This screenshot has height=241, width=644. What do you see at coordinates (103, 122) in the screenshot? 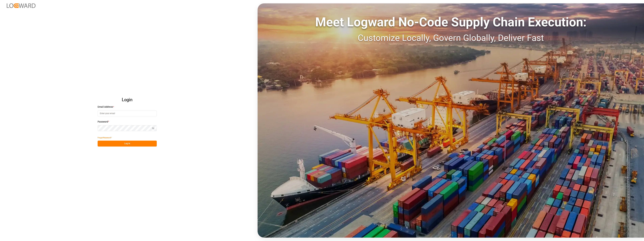
I see `span: Password` at bounding box center [103, 122].